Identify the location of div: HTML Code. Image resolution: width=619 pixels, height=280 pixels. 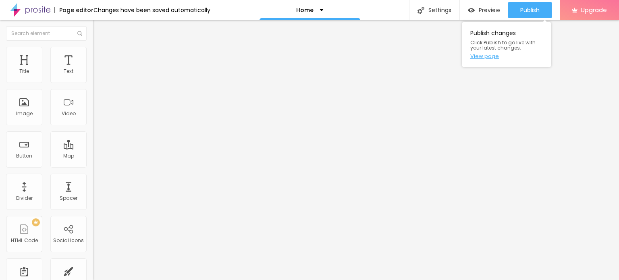
(24, 241).